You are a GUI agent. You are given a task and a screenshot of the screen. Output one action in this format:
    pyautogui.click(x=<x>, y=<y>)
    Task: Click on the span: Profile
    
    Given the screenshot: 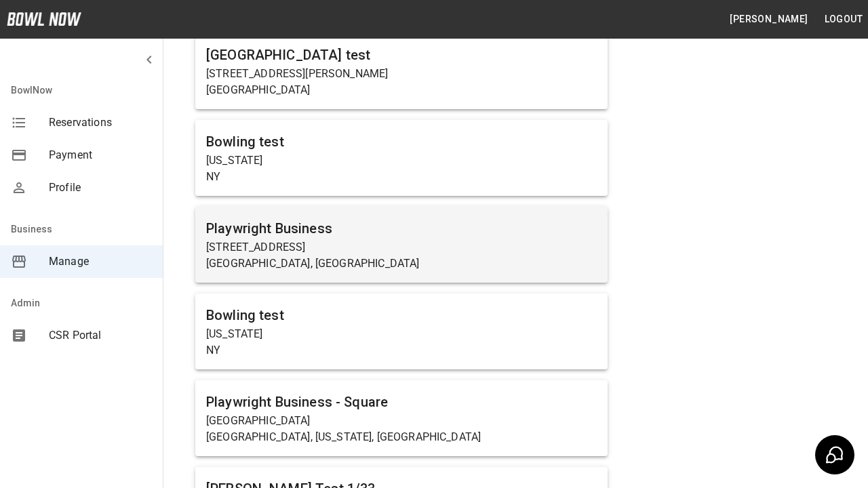 What is the action you would take?
    pyautogui.click(x=100, y=188)
    